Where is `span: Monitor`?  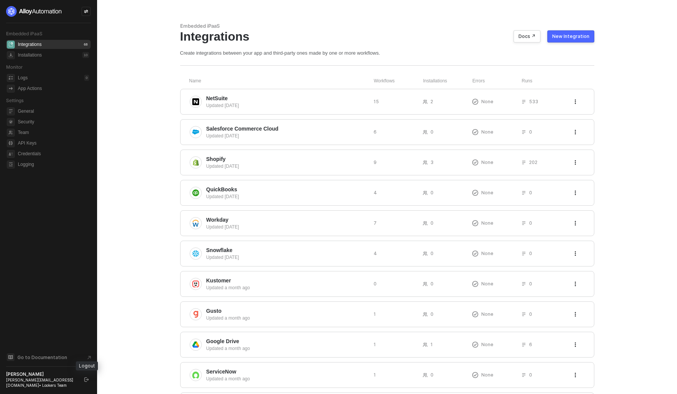 span: Monitor is located at coordinates (14, 67).